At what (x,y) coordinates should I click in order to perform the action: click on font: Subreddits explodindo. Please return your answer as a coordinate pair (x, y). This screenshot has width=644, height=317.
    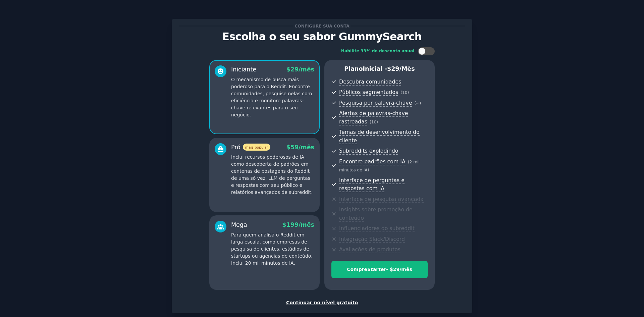
    Looking at the image, I should click on (368, 151).